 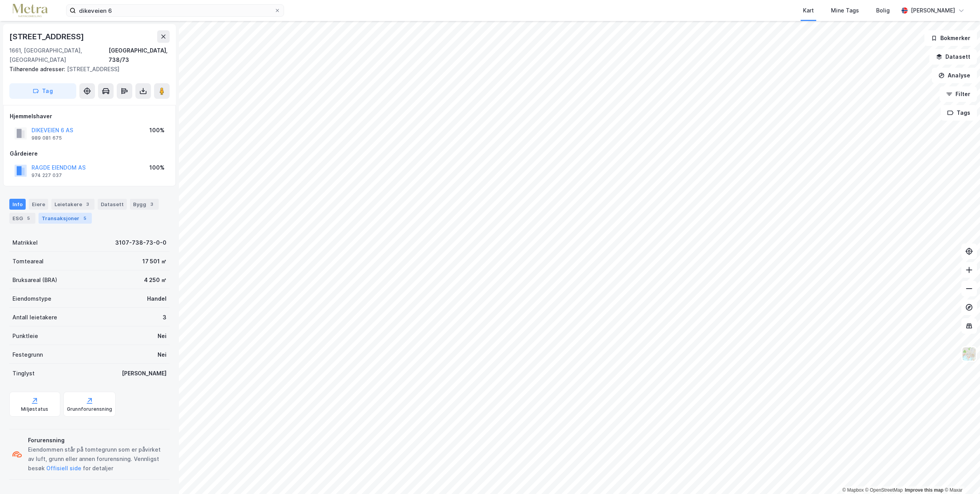 What do you see at coordinates (953, 57) in the screenshot?
I see `button: Datasett` at bounding box center [953, 57].